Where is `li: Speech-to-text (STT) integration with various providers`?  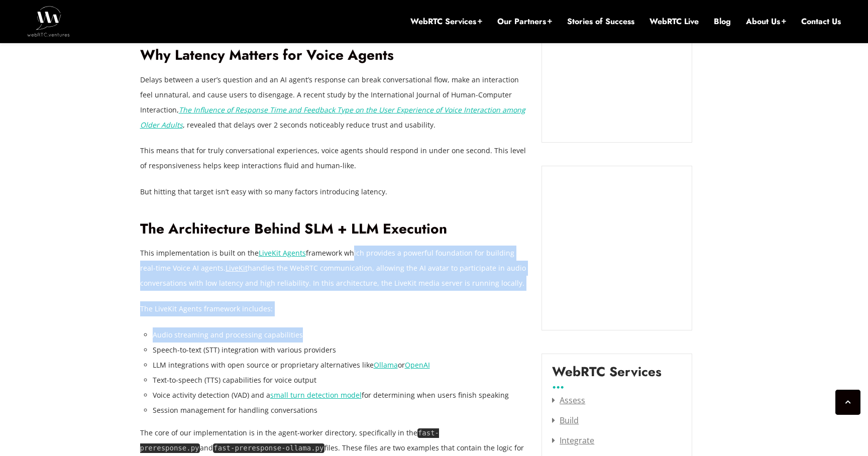
li: Speech-to-text (STT) integration with various providers is located at coordinates (339, 351).